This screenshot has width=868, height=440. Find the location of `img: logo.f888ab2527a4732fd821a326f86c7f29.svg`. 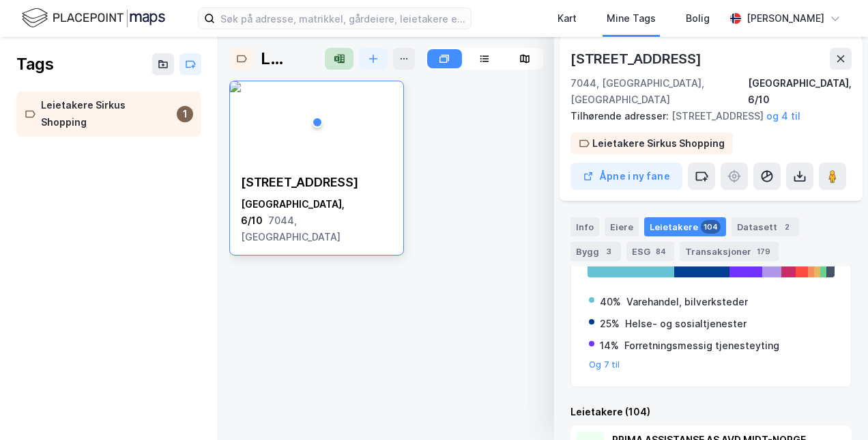

img: logo.f888ab2527a4732fd821a326f86c7f29.svg is located at coordinates (93, 18).